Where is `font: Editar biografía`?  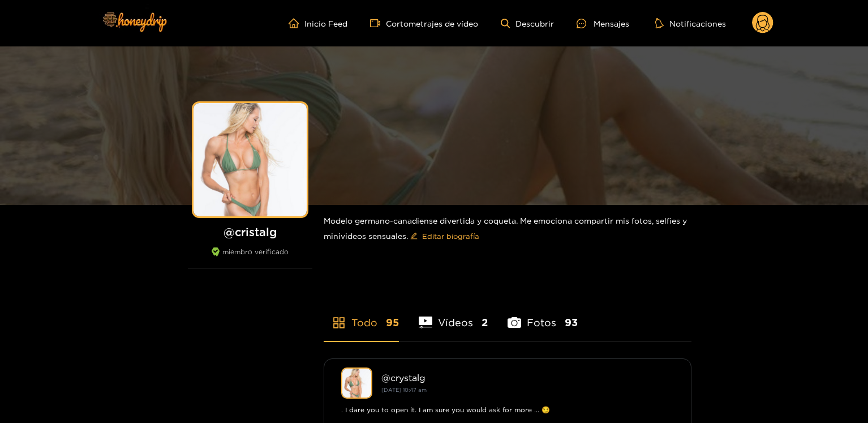 font: Editar biografía is located at coordinates (450, 236).